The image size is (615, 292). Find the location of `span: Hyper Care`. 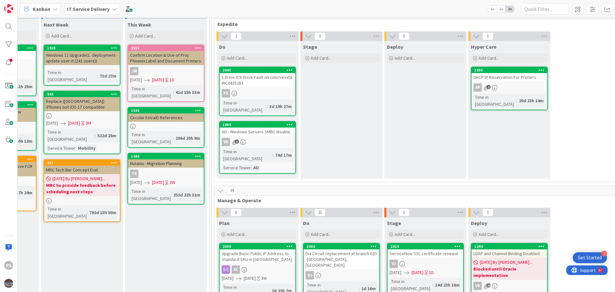

span: Hyper Care is located at coordinates (484, 47).